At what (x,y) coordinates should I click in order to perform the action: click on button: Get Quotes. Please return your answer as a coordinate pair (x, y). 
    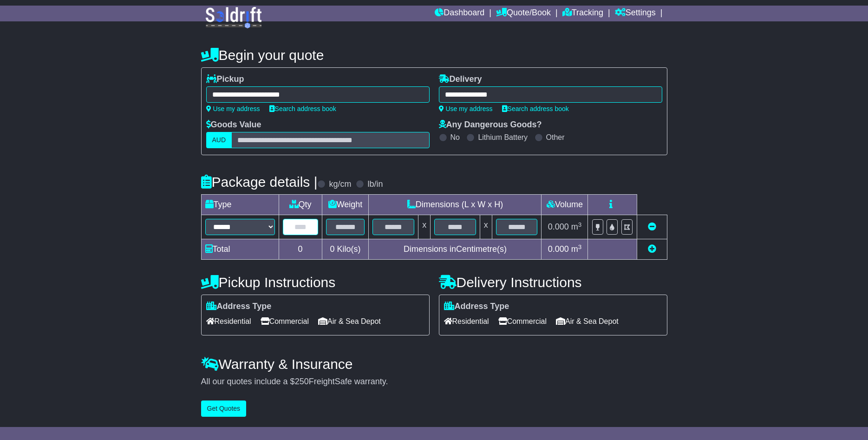
    Looking at the image, I should click on (224, 408).